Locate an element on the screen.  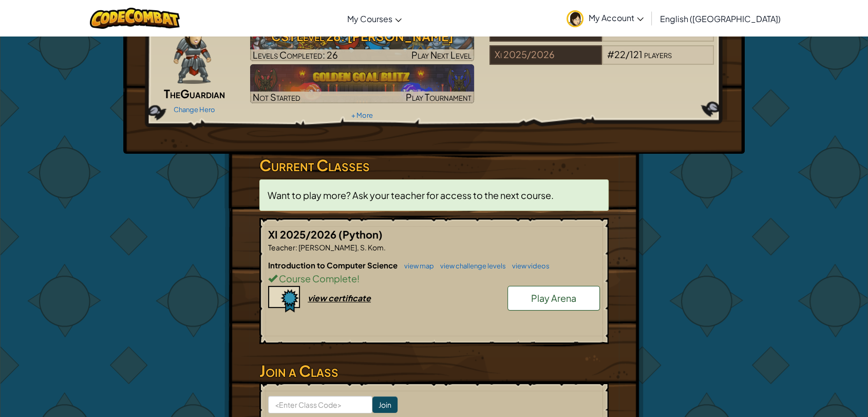
a: My Account is located at coordinates (605, 18).